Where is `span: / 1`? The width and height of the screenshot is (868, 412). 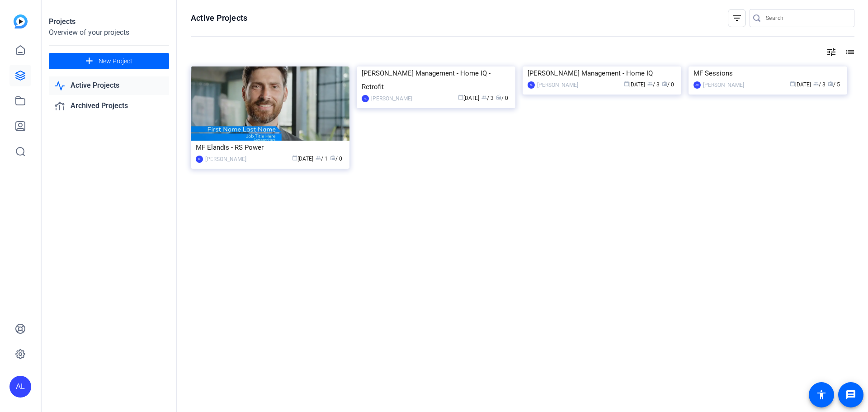
span: / 1 is located at coordinates (321, 158).